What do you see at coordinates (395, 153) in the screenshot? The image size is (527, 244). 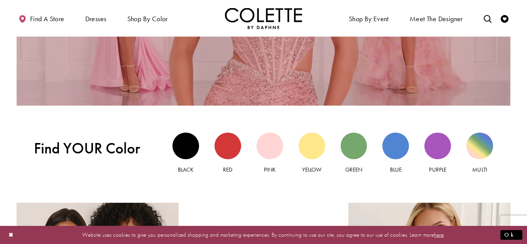 I see `a: Blue view Blue` at bounding box center [395, 153].